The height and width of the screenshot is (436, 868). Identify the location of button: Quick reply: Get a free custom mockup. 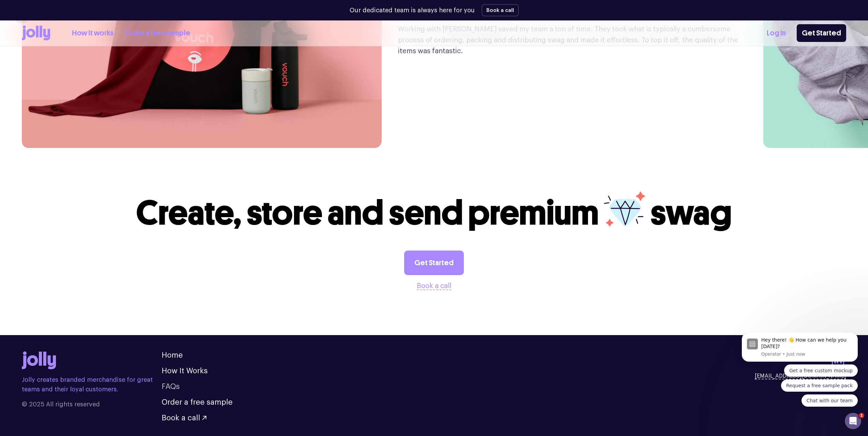
(90, 38).